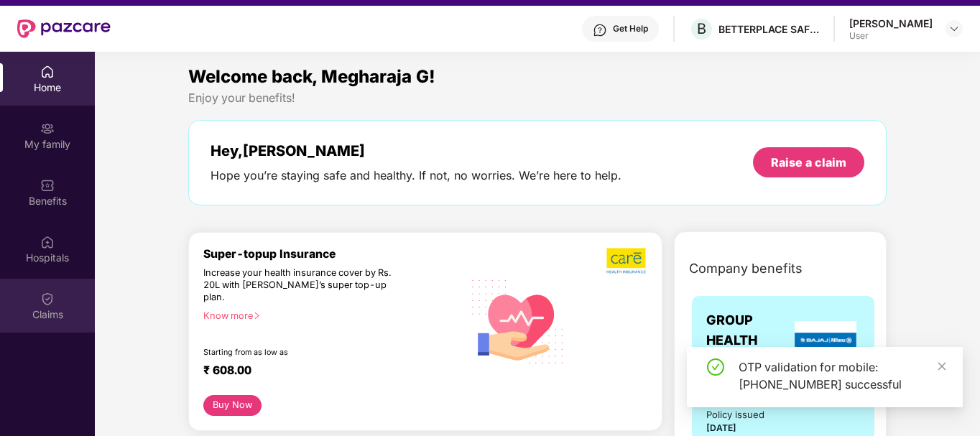 This screenshot has width=980, height=436. Describe the element at coordinates (64, 29) in the screenshot. I see `img: New Pazcare Logo` at that location.